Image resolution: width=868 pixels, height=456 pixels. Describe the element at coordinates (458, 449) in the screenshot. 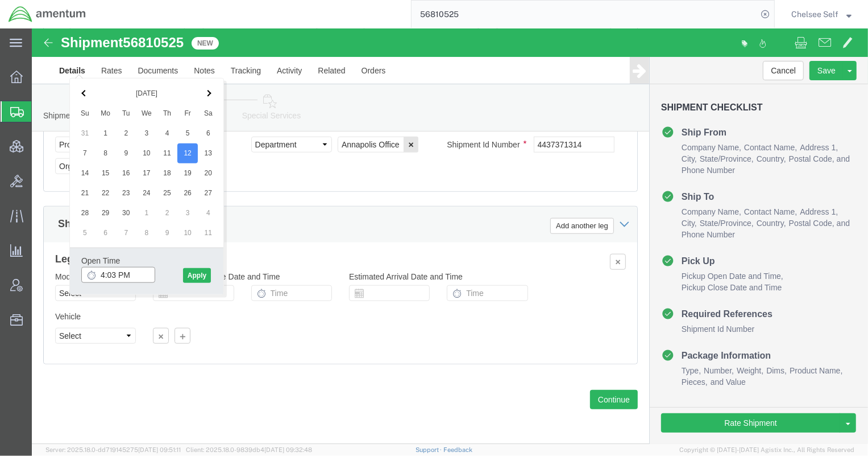

I see `a: Feedback` at that location.